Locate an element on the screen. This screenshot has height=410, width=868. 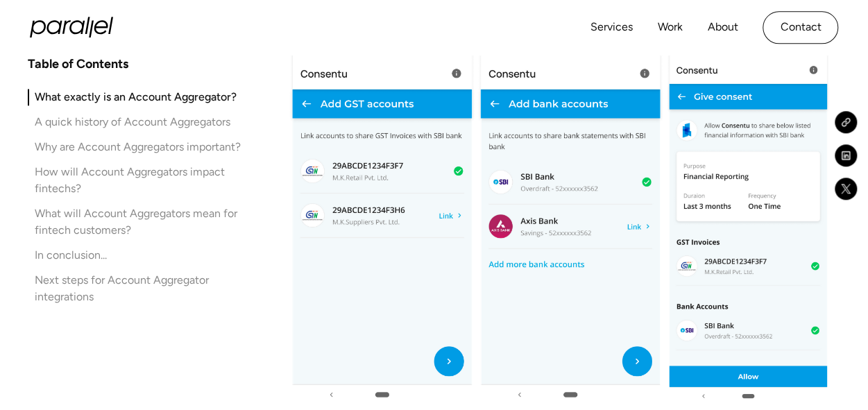
h4: Table of Contents is located at coordinates (77, 64).